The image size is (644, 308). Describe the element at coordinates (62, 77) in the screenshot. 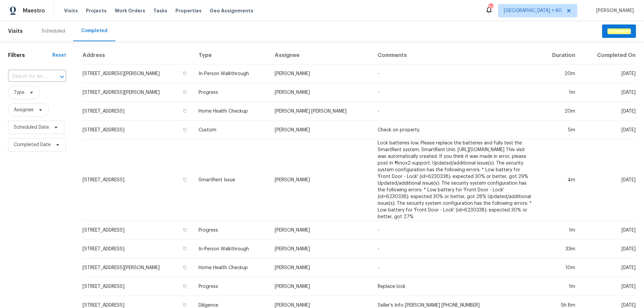

I see `button: Open` at that location.